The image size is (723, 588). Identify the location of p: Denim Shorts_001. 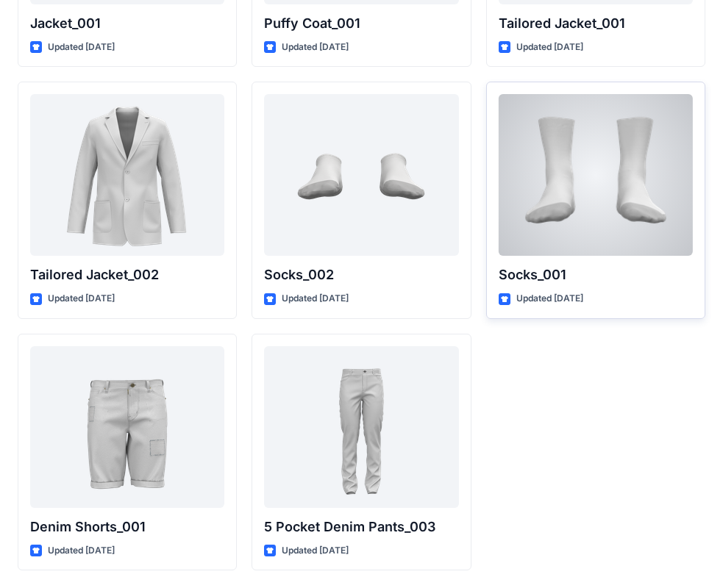
(128, 528).